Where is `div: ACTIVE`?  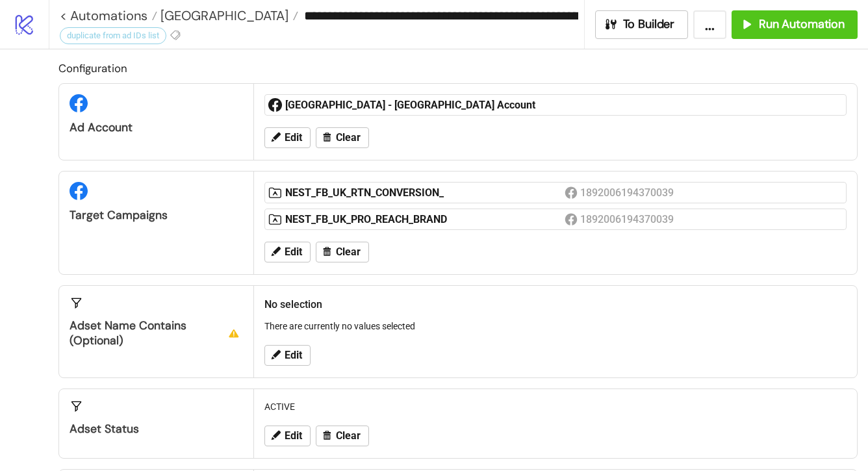
div: ACTIVE is located at coordinates (555, 407).